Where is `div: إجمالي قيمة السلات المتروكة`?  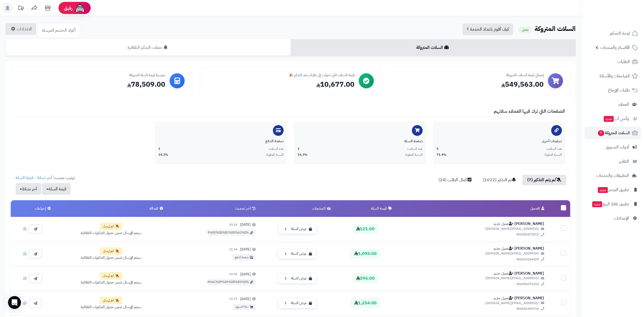
div: إجمالي قيمة السلات المتروكة is located at coordinates (470, 75).